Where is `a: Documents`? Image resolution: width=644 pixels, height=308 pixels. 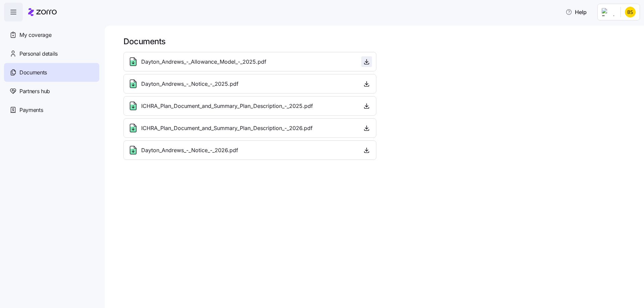
a: Documents is located at coordinates (51, 73).